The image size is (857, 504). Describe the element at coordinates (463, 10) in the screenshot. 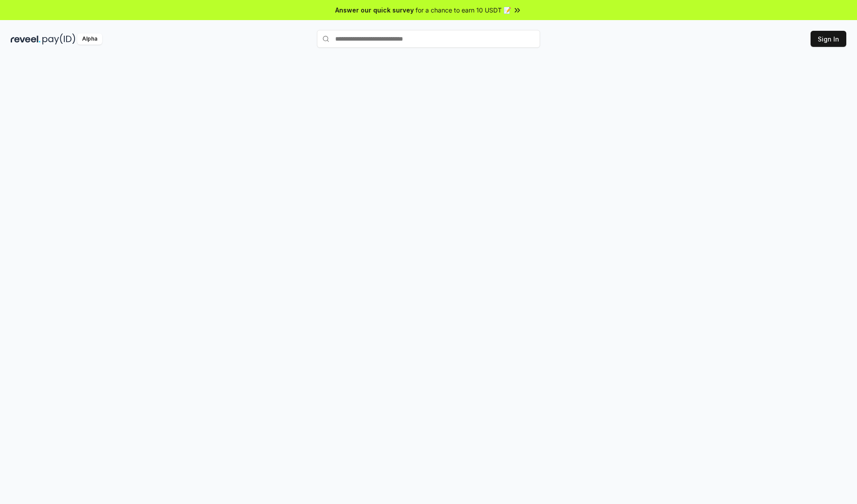

I see `span: for a chance to earn 10 USDT 📝` at that location.